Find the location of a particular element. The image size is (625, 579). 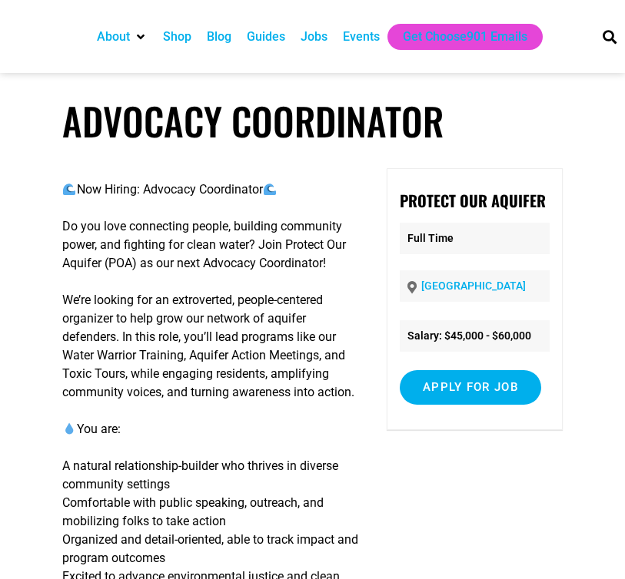

div: Get Choose901 Emails is located at coordinates (465, 37).